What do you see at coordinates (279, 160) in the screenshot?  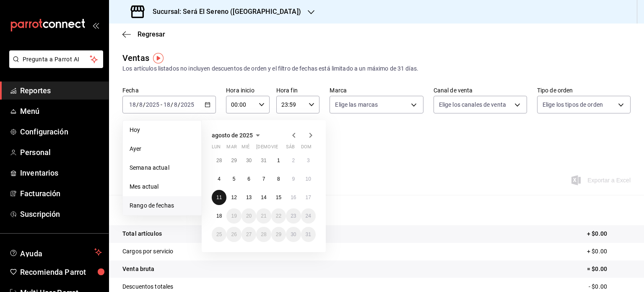 I see `abbr: 1 de agosto de 2025` at bounding box center [279, 160].